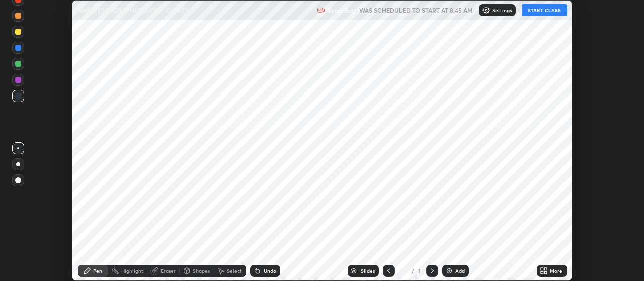 The height and width of the screenshot is (281, 644). What do you see at coordinates (132, 271) in the screenshot?
I see `div: Highlight` at bounding box center [132, 271].